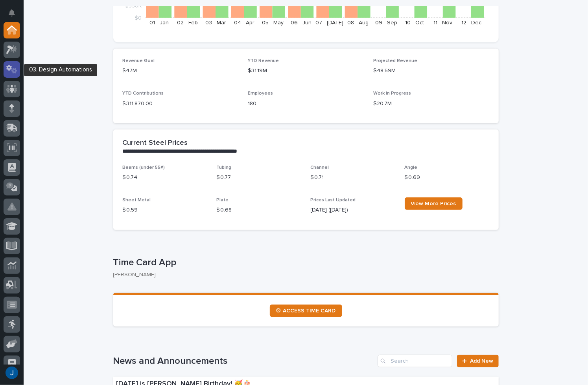 Image resolution: width=588 pixels, height=385 pixels. What do you see at coordinates (133, 6) in the screenshot?
I see `tspan: $550K` at bounding box center [133, 6].